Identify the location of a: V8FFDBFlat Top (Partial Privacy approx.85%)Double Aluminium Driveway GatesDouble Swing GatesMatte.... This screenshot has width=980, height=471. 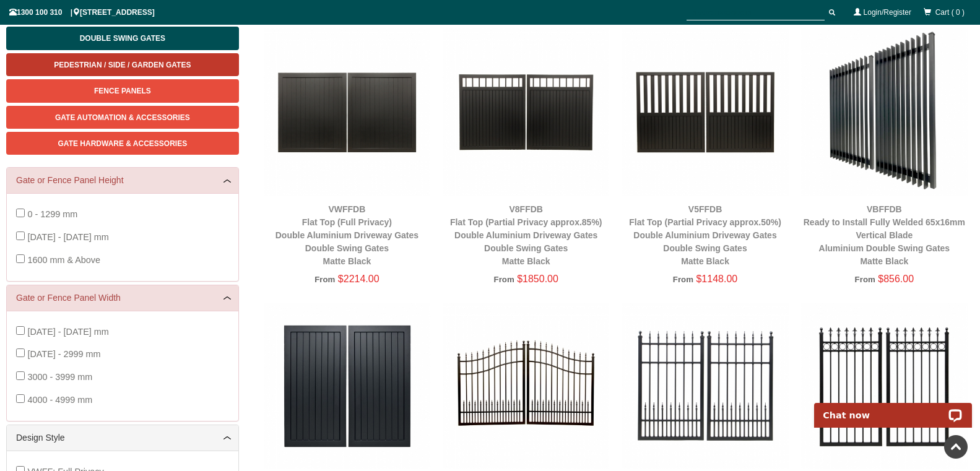
(526, 235).